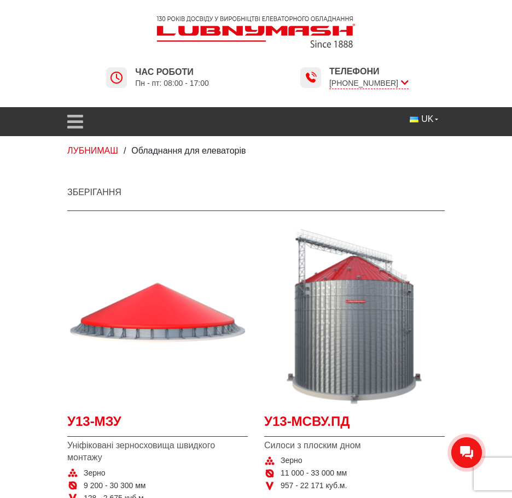 This screenshot has width=512, height=498. I want to click on span: Пн - пт: 08:00 - 17:00, so click(172, 83).